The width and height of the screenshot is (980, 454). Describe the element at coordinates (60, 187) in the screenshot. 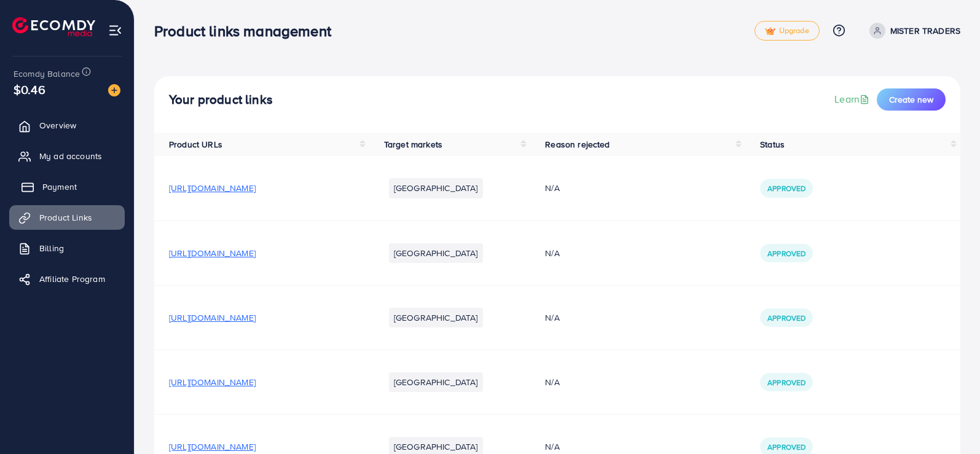

I see `span: Payment` at that location.